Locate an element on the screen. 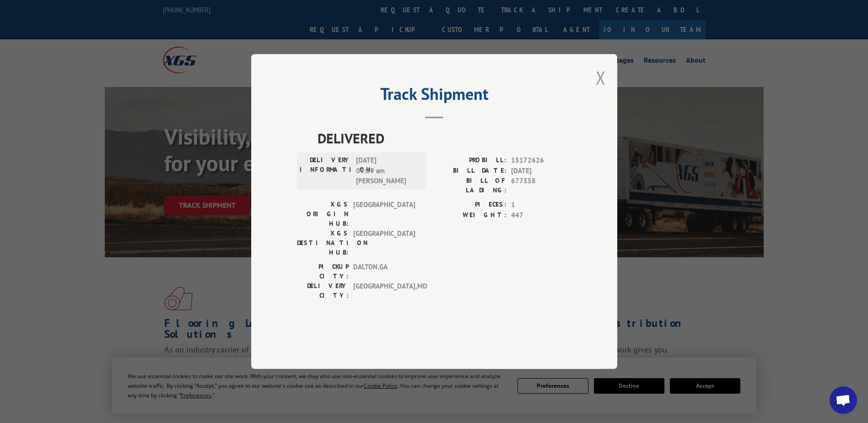 Image resolution: width=868 pixels, height=423 pixels. label: DELIVERY INFORMATION: is located at coordinates (325, 171).